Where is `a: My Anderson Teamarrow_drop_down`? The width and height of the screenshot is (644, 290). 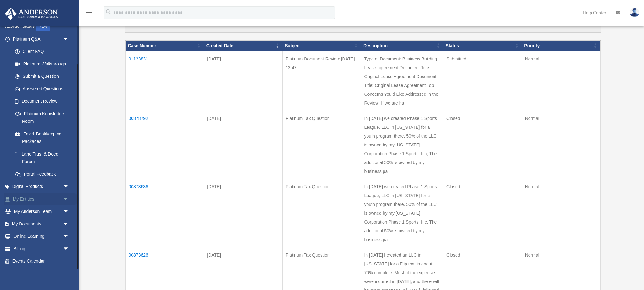 a: My Anderson Teamarrow_drop_down is located at coordinates (42, 212).